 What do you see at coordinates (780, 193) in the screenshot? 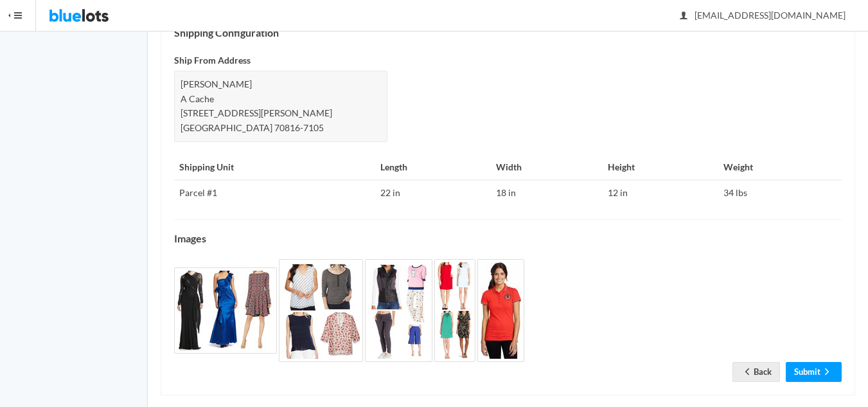
I see `td: 34 lbs` at bounding box center [780, 193].